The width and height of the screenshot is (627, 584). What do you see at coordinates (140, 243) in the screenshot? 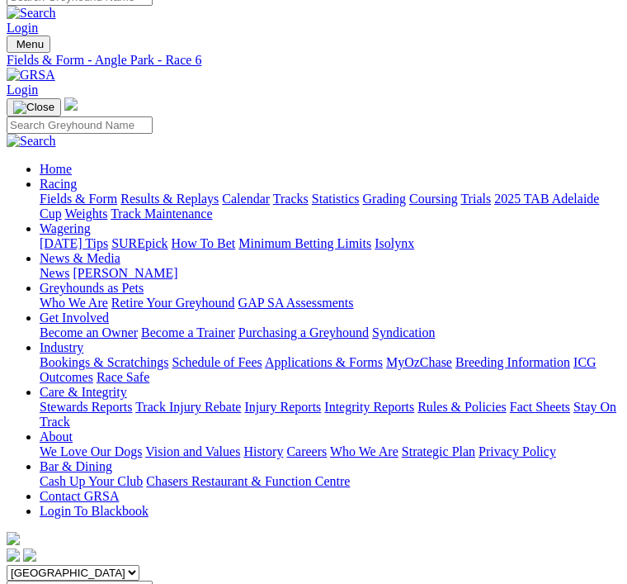
I see `a: SUREpick` at bounding box center [140, 243].